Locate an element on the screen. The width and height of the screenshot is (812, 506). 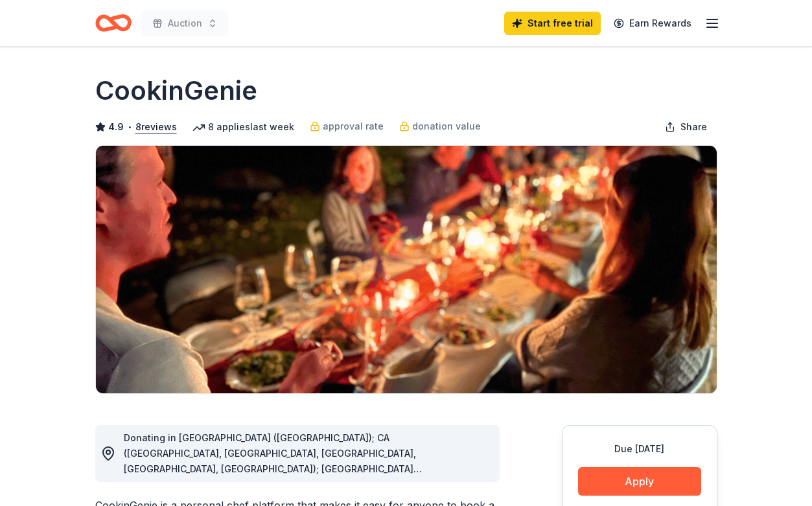
span: donation value is located at coordinates (447, 126).